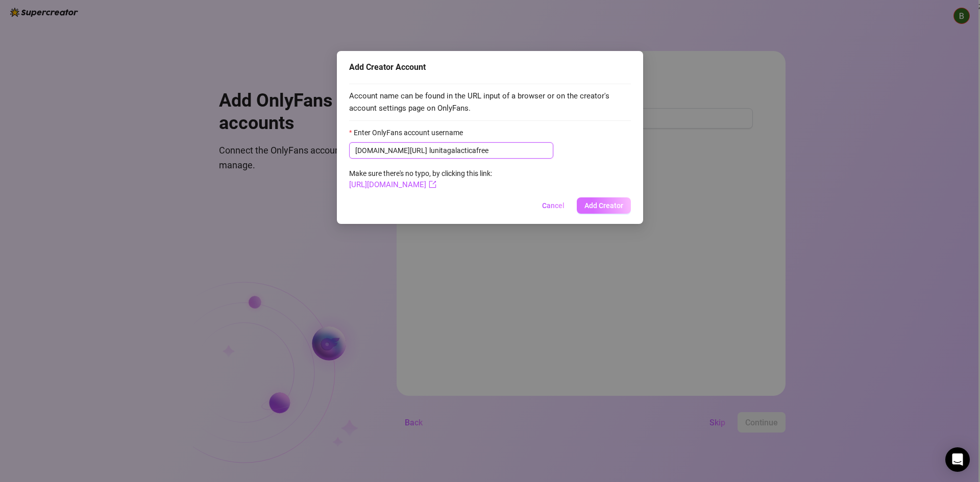  What do you see at coordinates (488, 150) in the screenshot?
I see `input: Enter OnlyFans account username` at bounding box center [488, 150].